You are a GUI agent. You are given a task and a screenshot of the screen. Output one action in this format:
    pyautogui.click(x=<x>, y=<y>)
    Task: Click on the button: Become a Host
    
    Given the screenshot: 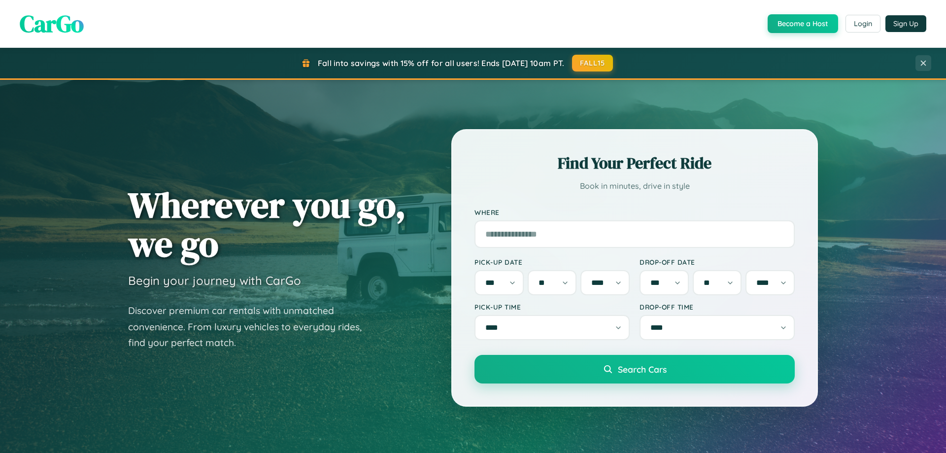 What is the action you would take?
    pyautogui.click(x=802, y=24)
    